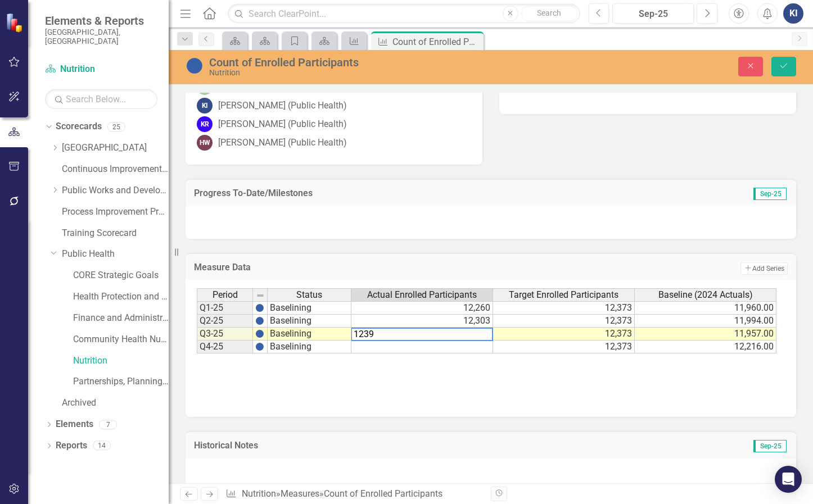  I want to click on div: 25, so click(117, 126).